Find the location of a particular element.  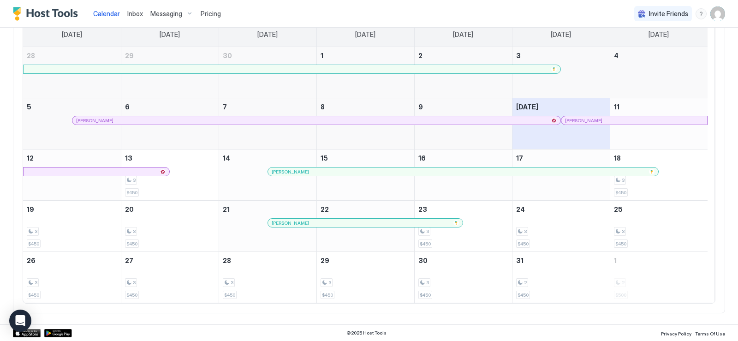

td: October 30, 2025 is located at coordinates (463, 277).